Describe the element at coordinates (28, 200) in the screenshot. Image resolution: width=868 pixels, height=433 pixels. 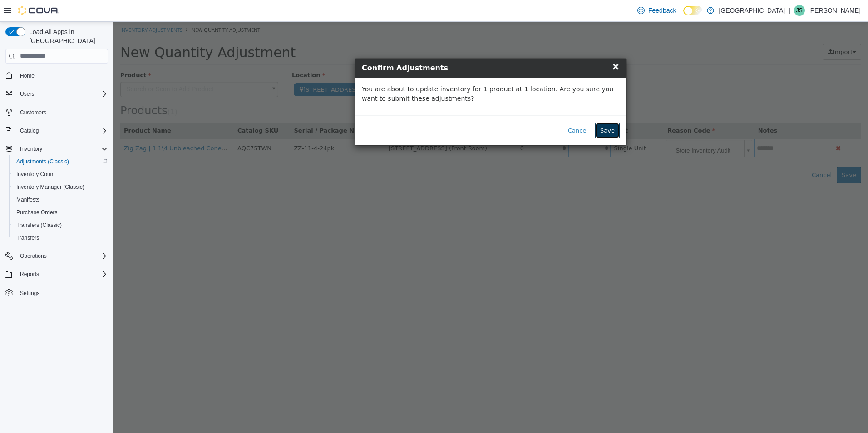
I see `a: Manifests` at that location.